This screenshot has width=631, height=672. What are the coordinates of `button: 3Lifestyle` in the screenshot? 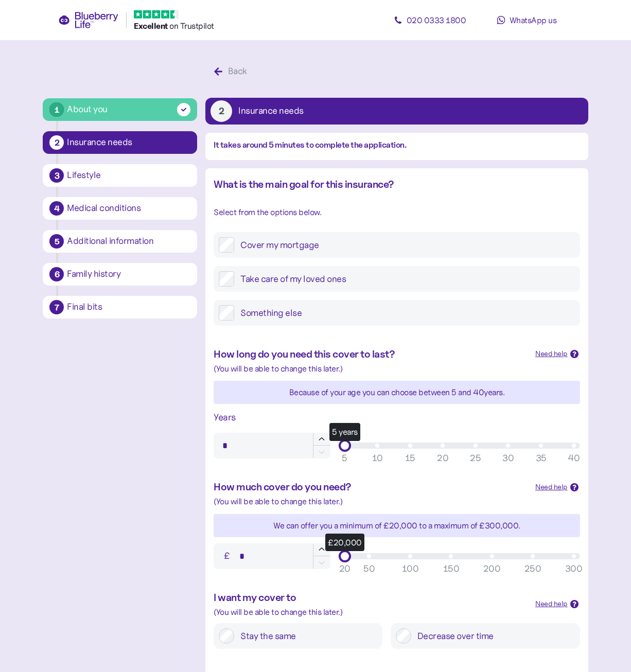 It's located at (120, 175).